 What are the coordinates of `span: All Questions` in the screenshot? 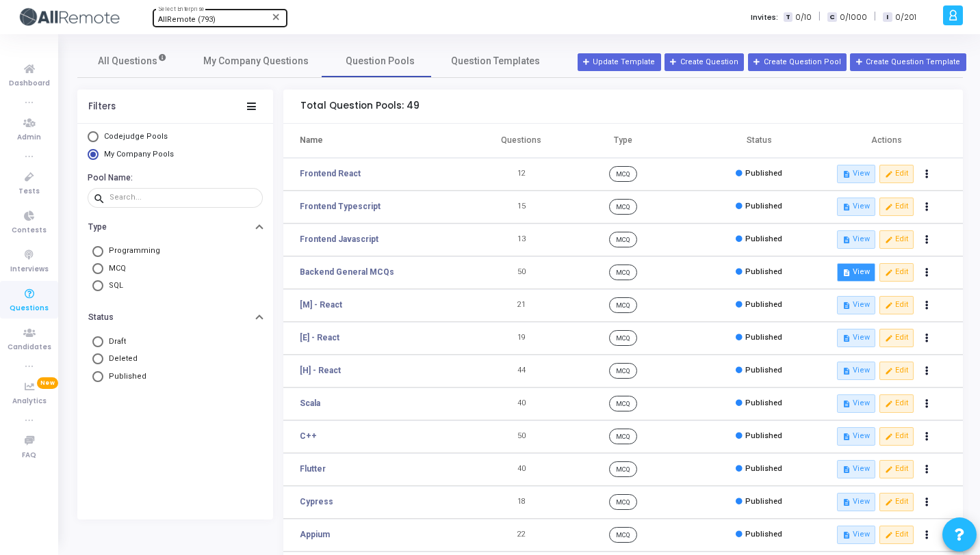 It's located at (132, 61).